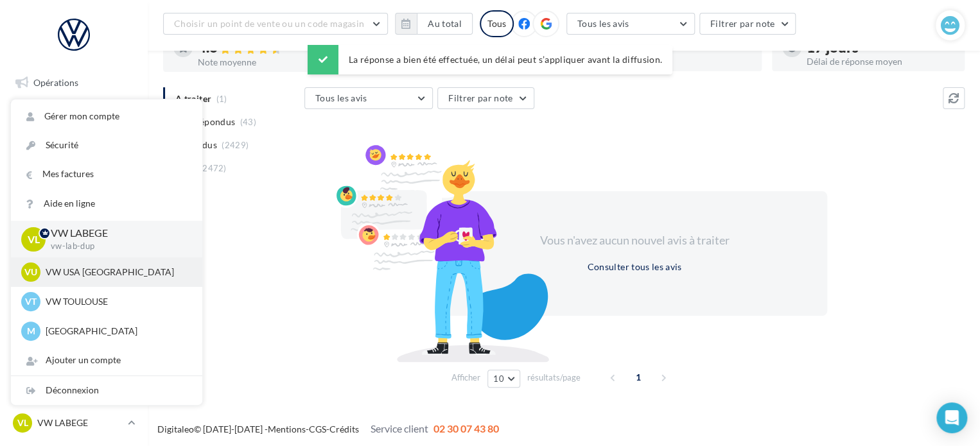 The height and width of the screenshot is (446, 980). What do you see at coordinates (213, 168) in the screenshot?
I see `span: (2472)` at bounding box center [213, 168].